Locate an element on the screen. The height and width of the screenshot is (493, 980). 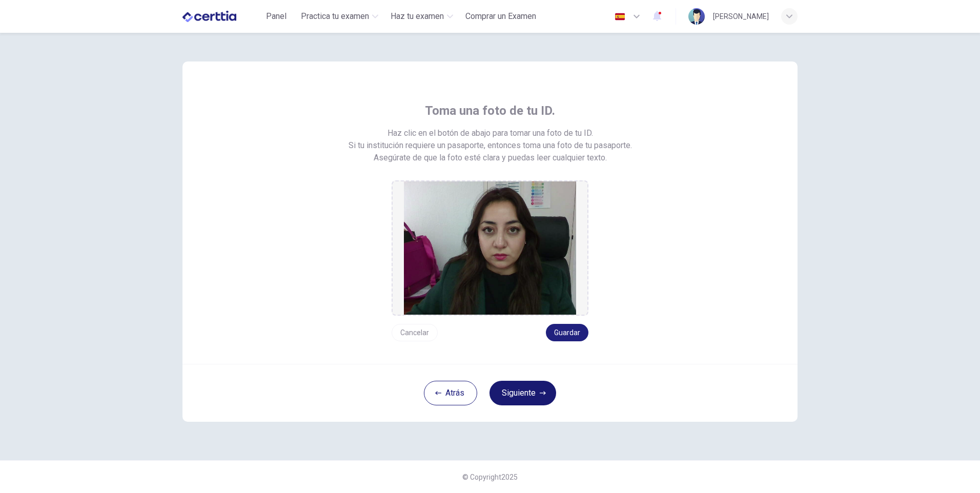
a: CERTTIA logo is located at coordinates (221, 16).